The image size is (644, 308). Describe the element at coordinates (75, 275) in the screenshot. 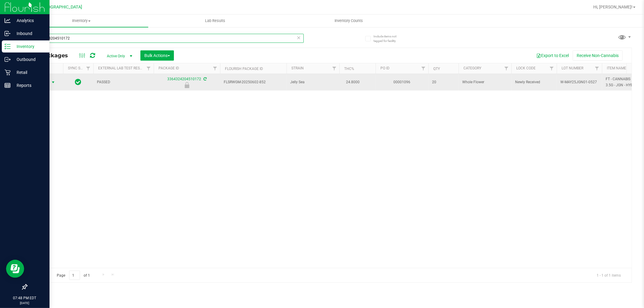

I see `input: 1` at that location.